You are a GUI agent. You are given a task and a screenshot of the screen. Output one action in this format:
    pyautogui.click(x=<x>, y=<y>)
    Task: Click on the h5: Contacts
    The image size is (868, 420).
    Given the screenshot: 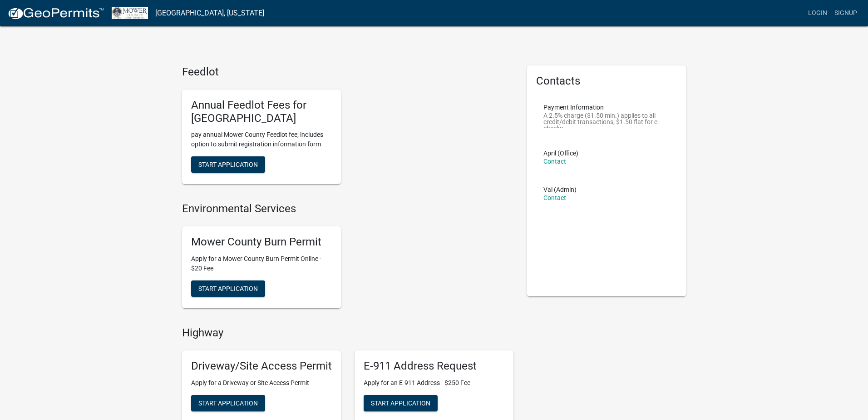 What is the action you would take?
    pyautogui.click(x=606, y=81)
    